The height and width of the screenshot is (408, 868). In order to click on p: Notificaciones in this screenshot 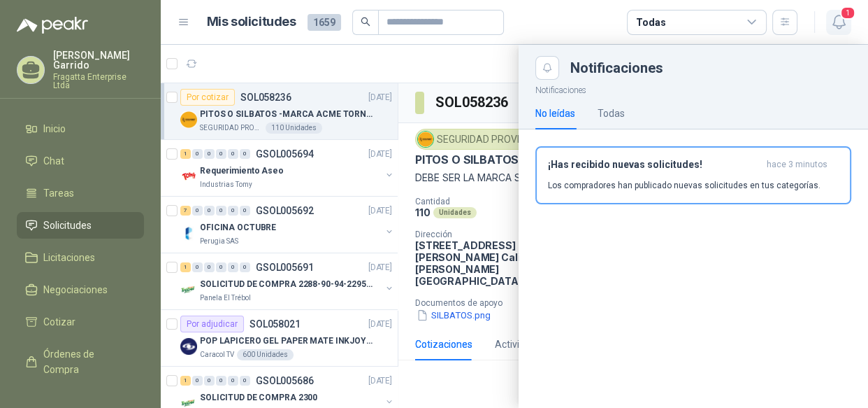, I will do `click(693, 88)`.